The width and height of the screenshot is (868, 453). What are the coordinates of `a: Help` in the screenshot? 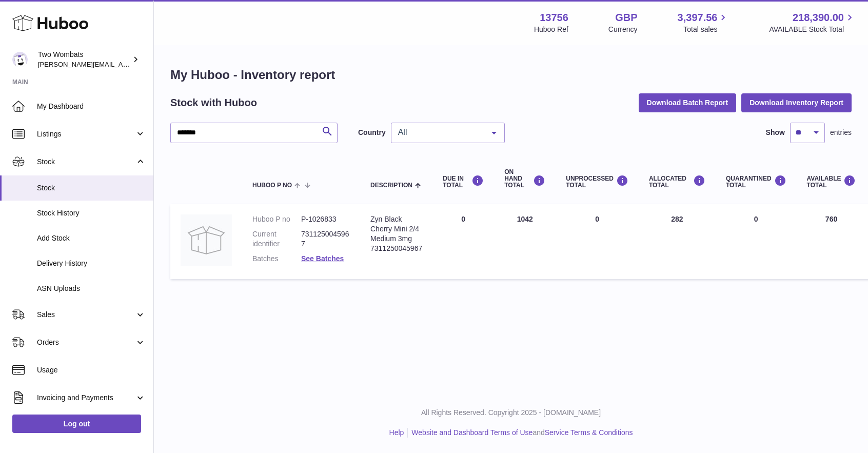 It's located at (397, 432).